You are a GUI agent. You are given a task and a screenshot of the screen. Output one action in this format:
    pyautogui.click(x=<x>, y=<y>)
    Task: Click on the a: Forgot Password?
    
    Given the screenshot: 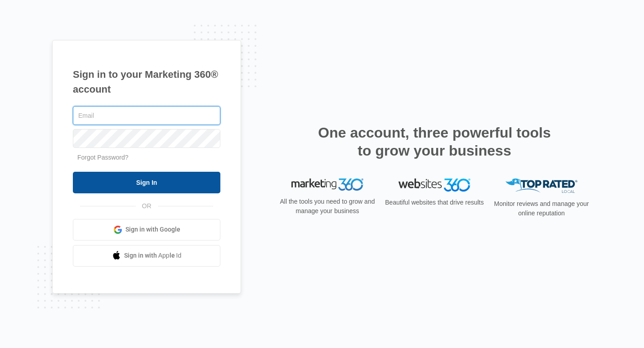 What is the action you would take?
    pyautogui.click(x=103, y=158)
    